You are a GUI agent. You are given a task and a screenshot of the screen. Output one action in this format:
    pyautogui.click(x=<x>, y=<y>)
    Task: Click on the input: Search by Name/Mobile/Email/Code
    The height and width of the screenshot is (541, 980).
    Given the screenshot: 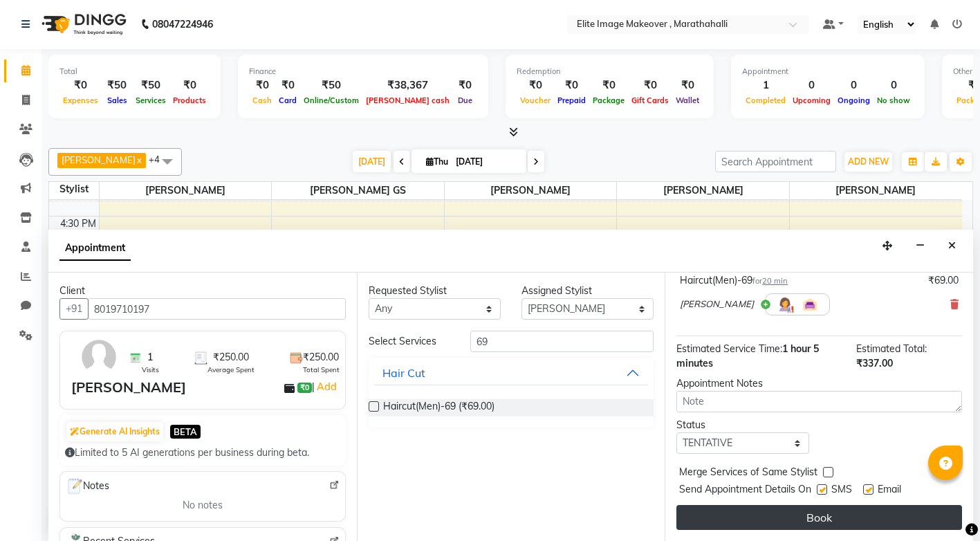 What is the action you would take?
    pyautogui.click(x=216, y=308)
    